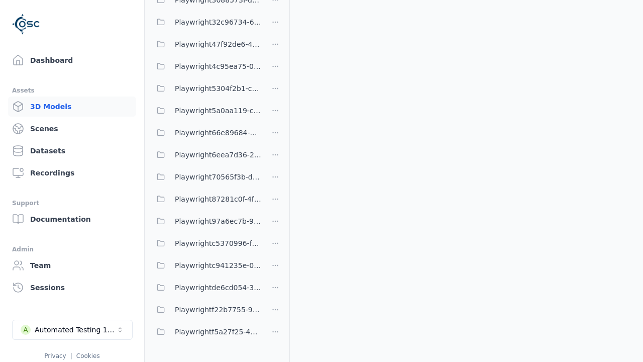  I want to click on span: Playwrightc941235e-0b6c-43b1-9b5f-438aa732d279, so click(218, 265).